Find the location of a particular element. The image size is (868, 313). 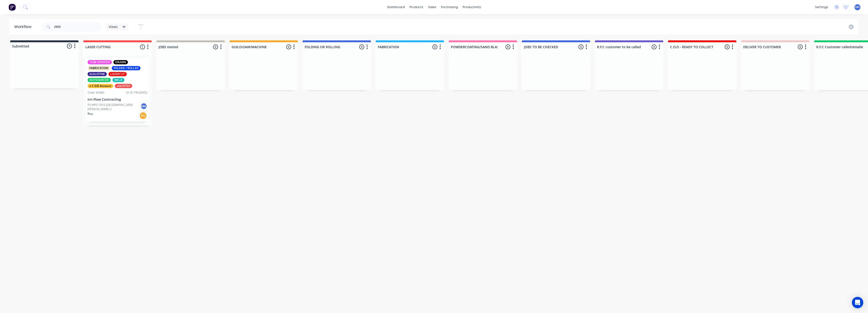

span: MA is located at coordinates (858, 7).